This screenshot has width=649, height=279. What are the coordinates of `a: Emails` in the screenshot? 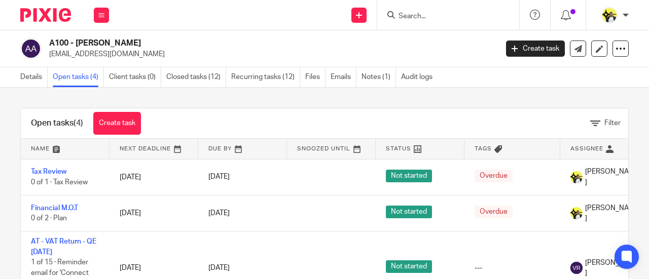 It's located at (343, 77).